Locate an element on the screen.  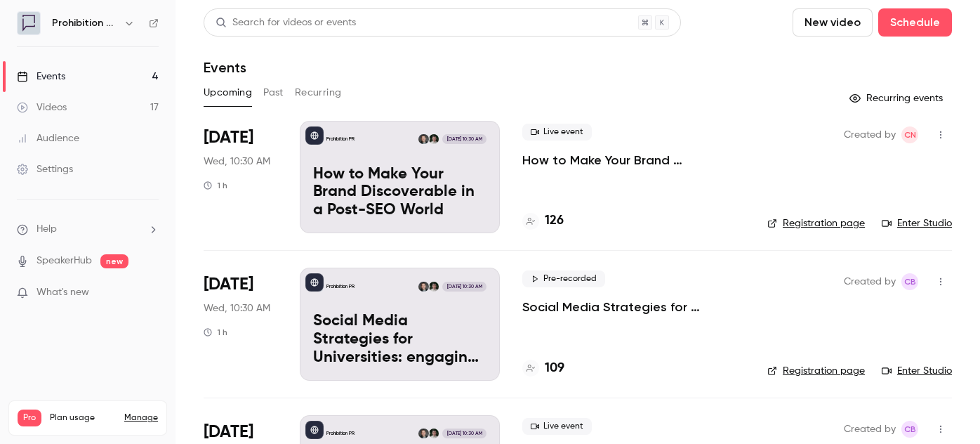
span: Chris Norton is located at coordinates (910, 135).